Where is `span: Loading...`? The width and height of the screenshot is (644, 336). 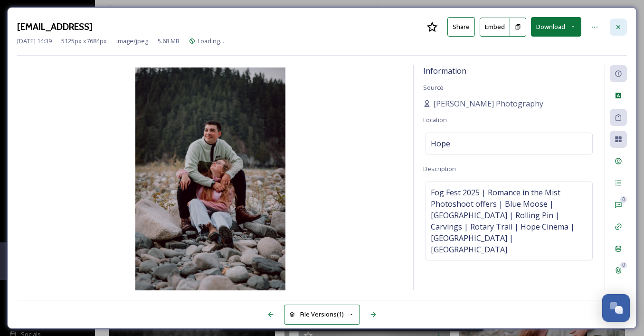 span: Loading... is located at coordinates (211, 41).